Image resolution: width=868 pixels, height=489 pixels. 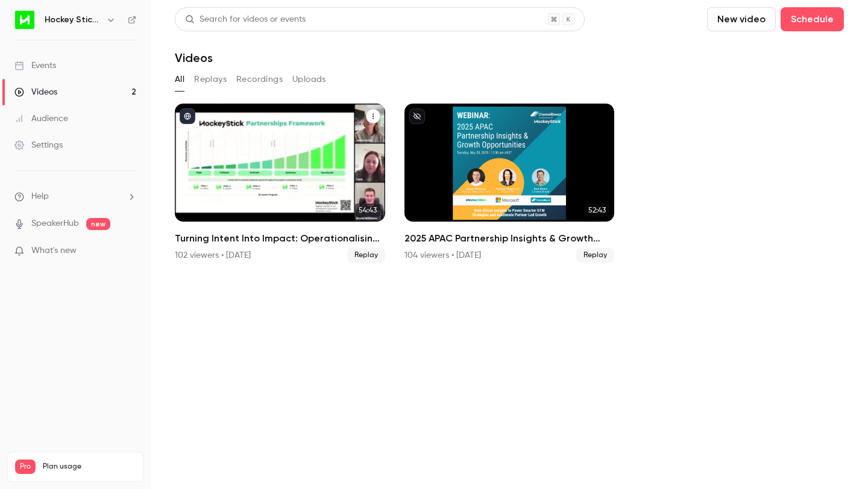 I want to click on h2: 2025 APAC Partnership Insights & Growth Opportunities, so click(x=509, y=238).